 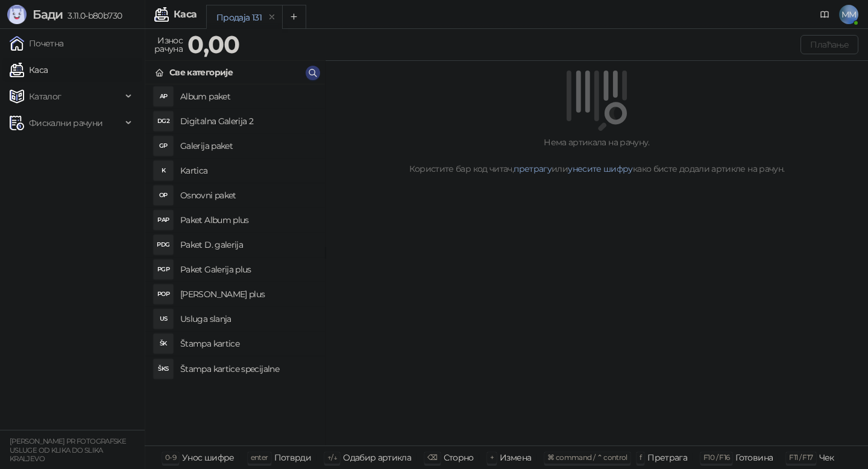 I want to click on h4: Osnovni paket, so click(x=247, y=195).